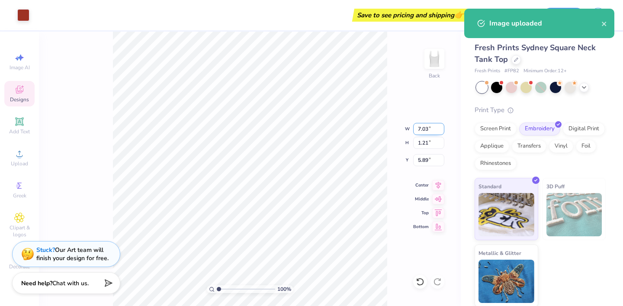 This screenshot has width=623, height=306. I want to click on span: Chat with us., so click(71, 283).